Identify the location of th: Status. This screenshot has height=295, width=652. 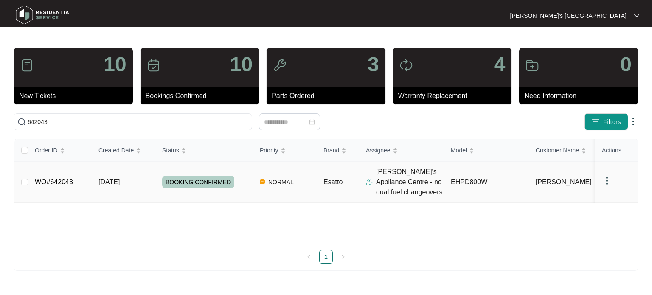
(204, 150).